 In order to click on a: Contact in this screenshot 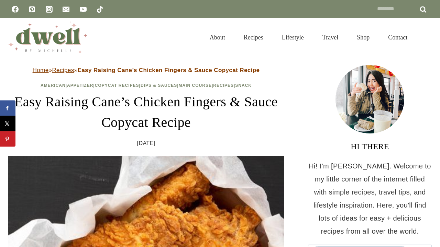, I will do `click(397, 37)`.